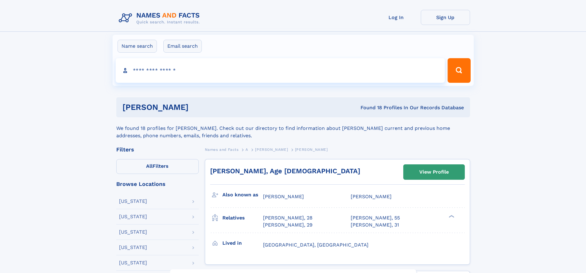  Describe the element at coordinates (434, 172) in the screenshot. I see `a: View Profile` at that location.